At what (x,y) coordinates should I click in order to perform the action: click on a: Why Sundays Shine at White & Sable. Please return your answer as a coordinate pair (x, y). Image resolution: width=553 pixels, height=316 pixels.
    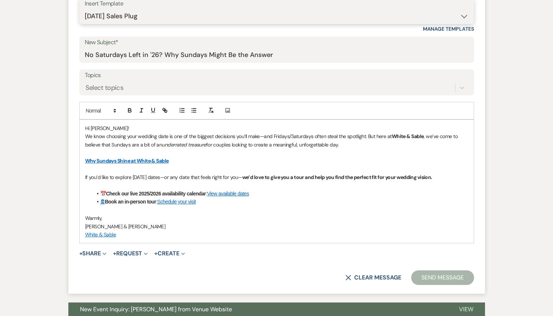
    Looking at the image, I should click on (127, 161).